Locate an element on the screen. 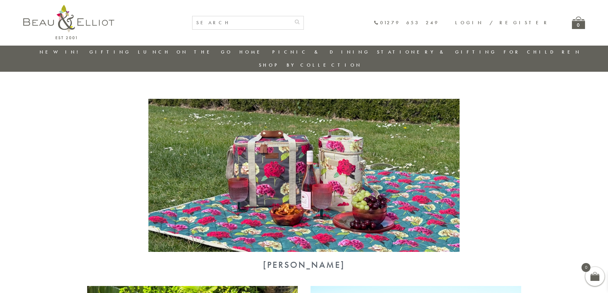 This screenshot has width=608, height=293. a: Home is located at coordinates (252, 52).